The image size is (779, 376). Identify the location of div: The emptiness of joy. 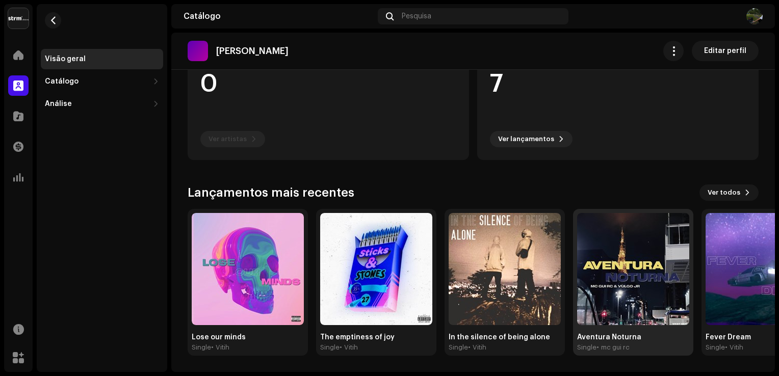
(376, 337).